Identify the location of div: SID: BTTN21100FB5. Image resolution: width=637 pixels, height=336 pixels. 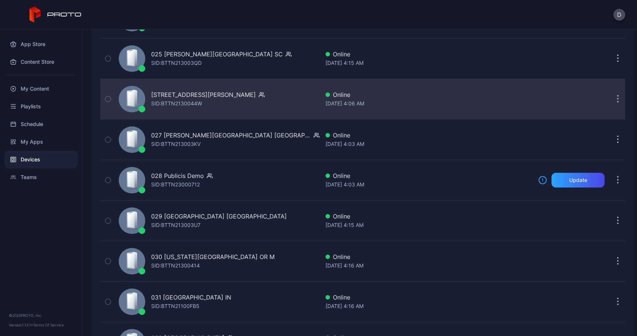
(175, 306).